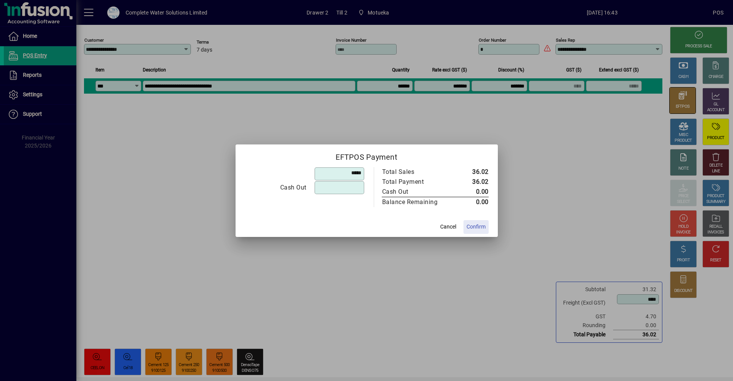  What do you see at coordinates (418, 172) in the screenshot?
I see `td: Total Sales` at bounding box center [418, 172].